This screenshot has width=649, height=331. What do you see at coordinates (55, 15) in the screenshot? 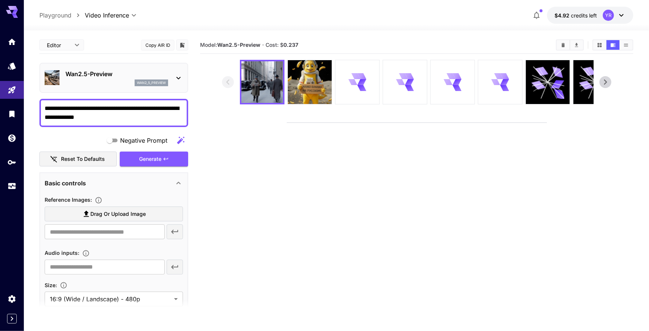
I see `p: Playground` at bounding box center [55, 15].